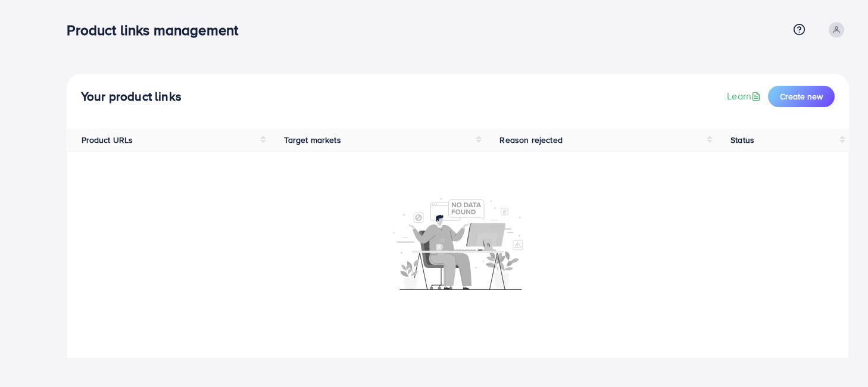  I want to click on span: Status, so click(742, 140).